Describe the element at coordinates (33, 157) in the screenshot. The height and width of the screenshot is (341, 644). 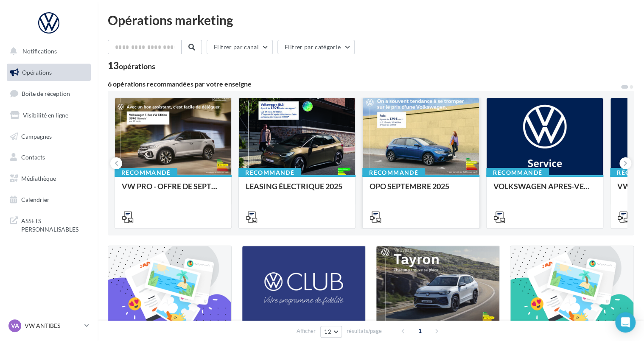
I see `span: Contacts` at that location.